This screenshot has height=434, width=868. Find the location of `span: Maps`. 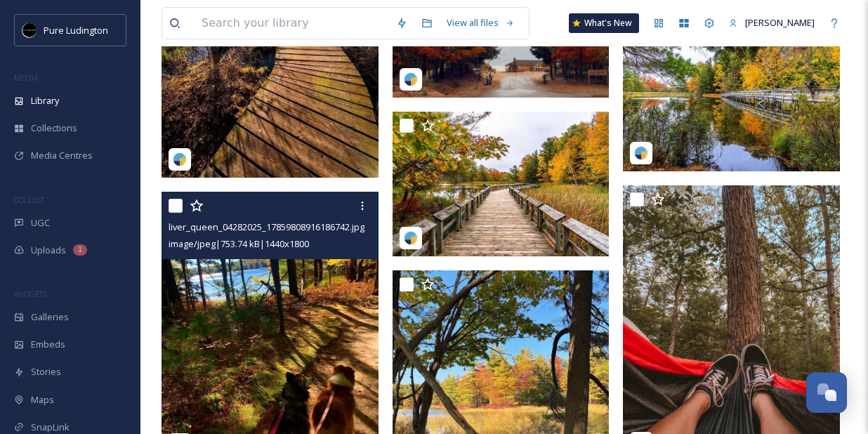

span: Maps is located at coordinates (42, 399).